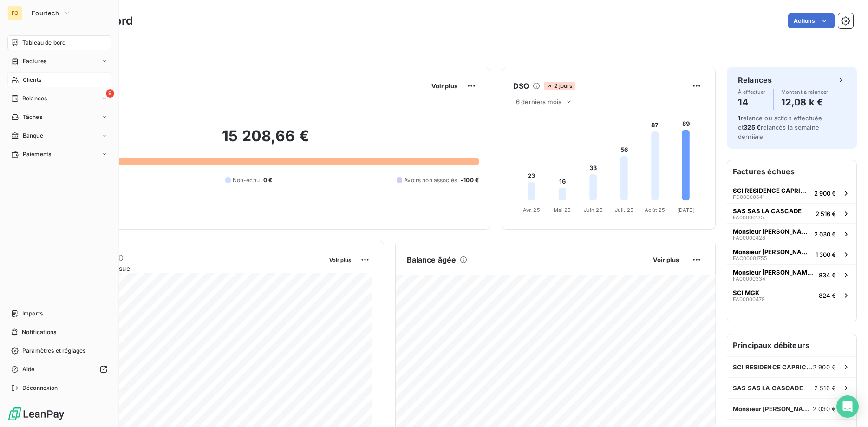  What do you see at coordinates (562, 210) in the screenshot?
I see `tspan: Mai 25` at bounding box center [562, 210].